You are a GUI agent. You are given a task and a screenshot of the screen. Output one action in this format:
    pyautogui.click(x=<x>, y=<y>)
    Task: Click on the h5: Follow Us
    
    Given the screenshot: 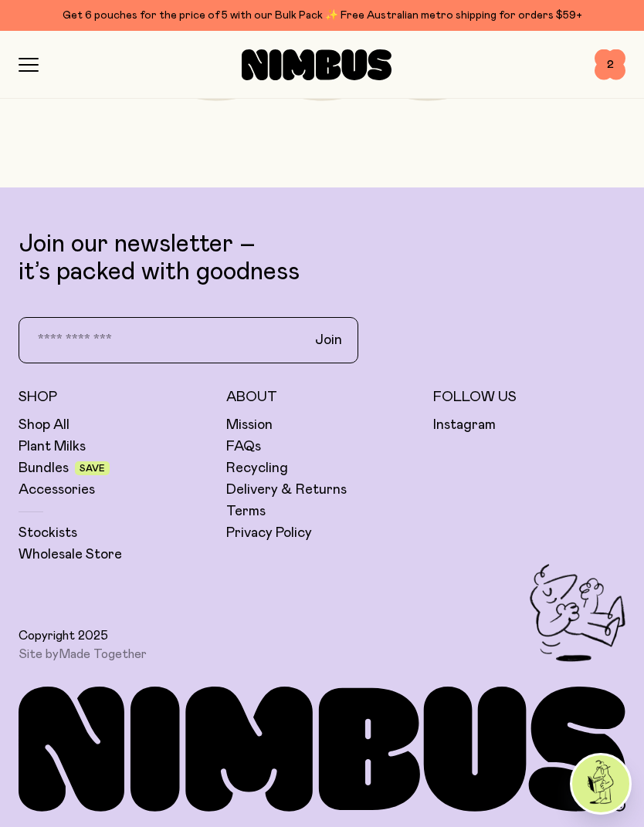 What is the action you would take?
    pyautogui.click(x=528, y=398)
    